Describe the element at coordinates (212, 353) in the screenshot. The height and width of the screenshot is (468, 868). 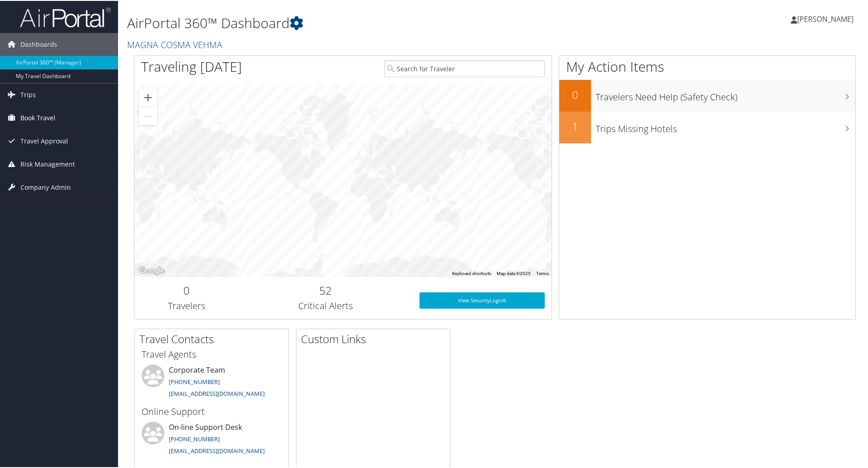
I see `h3: Travel Agents` at that location.